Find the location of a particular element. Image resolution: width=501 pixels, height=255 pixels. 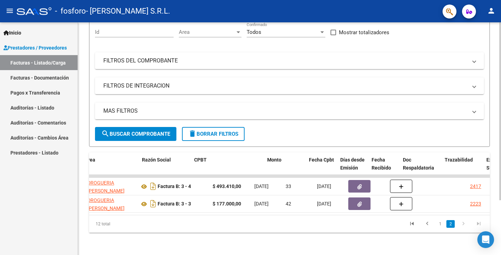

strong: $ 493.410,00 is located at coordinates (227, 186).